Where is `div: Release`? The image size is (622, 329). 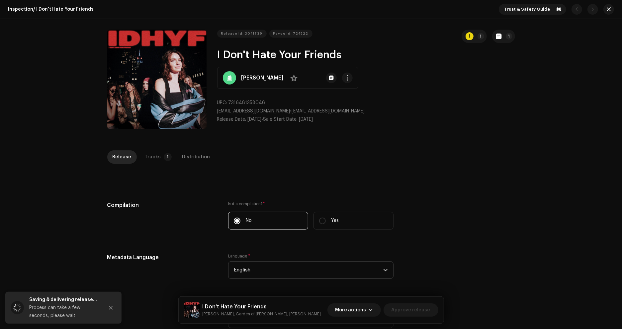
div: Release is located at coordinates (122, 157).